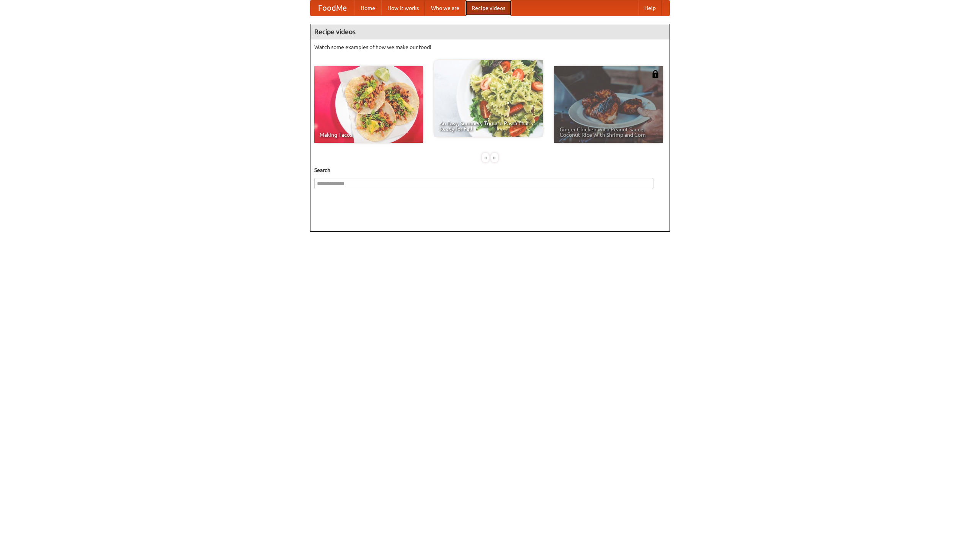 The image size is (980, 542). What do you see at coordinates (368, 105) in the screenshot?
I see `a: Making Tacos` at bounding box center [368, 105].